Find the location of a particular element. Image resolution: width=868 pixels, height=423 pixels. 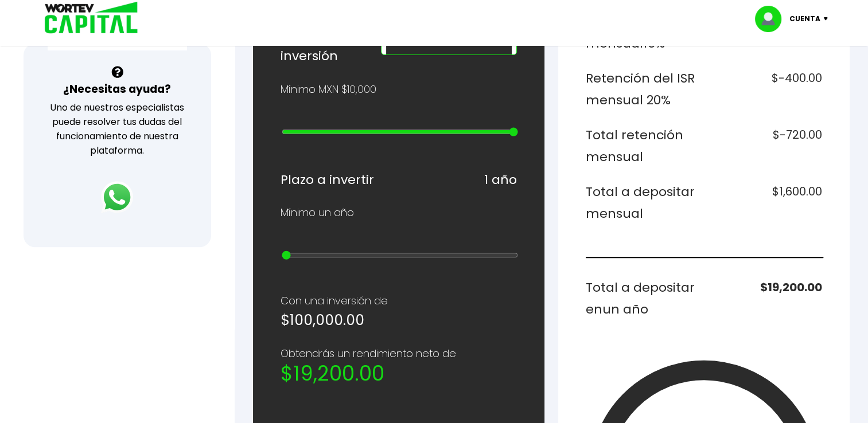

h6: Total a depositar mensual is located at coordinates (643, 202).